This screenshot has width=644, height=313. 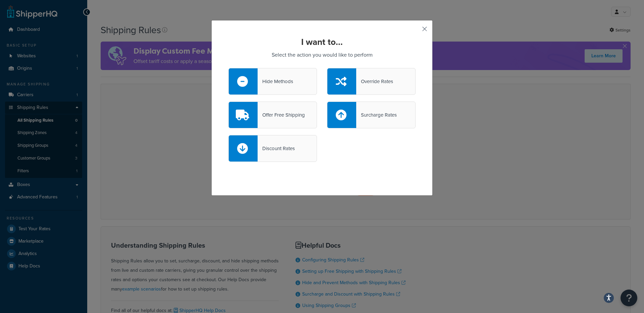 What do you see at coordinates (275, 82) in the screenshot?
I see `div: Hide Methods` at bounding box center [275, 82].